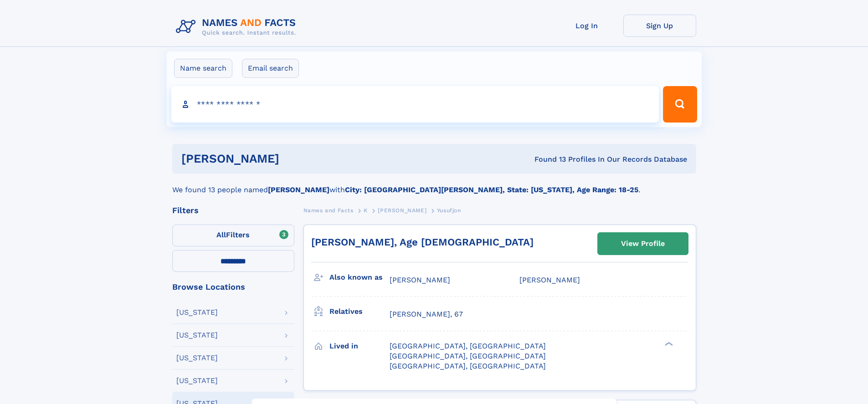 The image size is (868, 404). What do you see at coordinates (660, 26) in the screenshot?
I see `a: Sign Up` at bounding box center [660, 26].